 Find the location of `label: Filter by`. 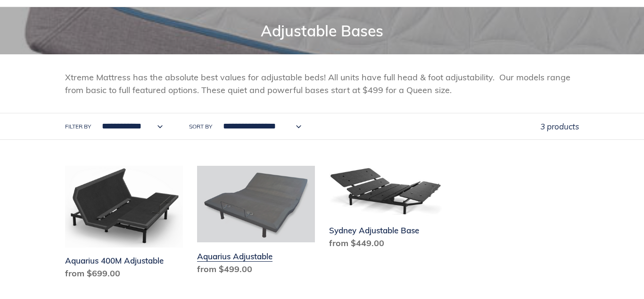

label: Filter by is located at coordinates (78, 126).